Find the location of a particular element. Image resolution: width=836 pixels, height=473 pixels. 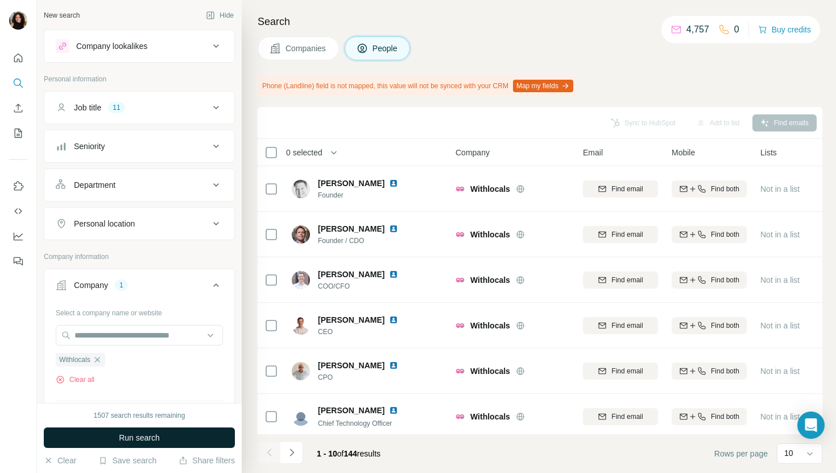

span: CEO is located at coordinates (365, 332).